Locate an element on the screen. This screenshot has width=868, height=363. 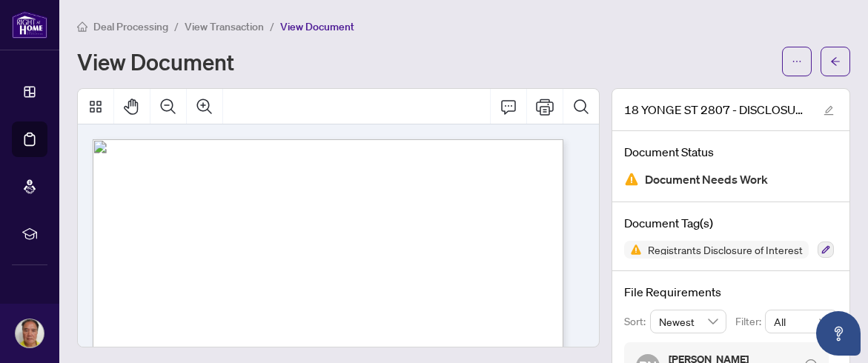
span: edit is located at coordinates (829, 111).